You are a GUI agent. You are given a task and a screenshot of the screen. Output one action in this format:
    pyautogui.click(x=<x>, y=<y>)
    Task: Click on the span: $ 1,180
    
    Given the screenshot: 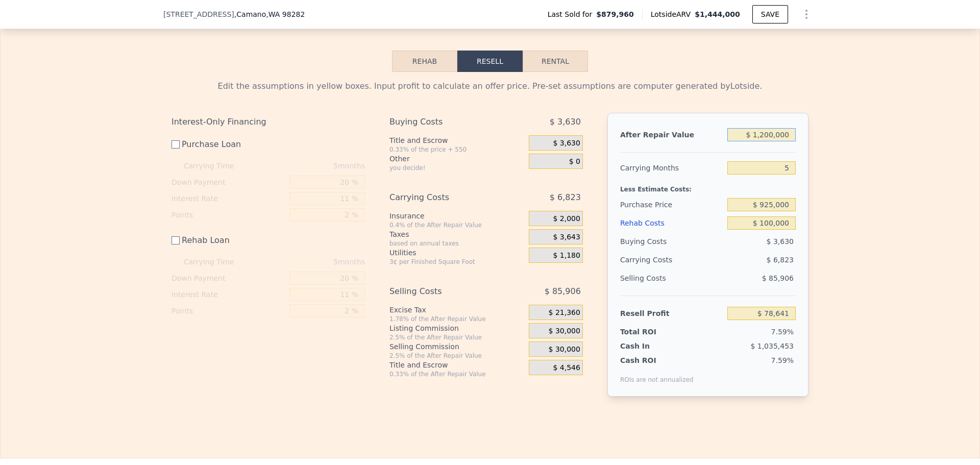 What is the action you would take?
    pyautogui.click(x=566, y=255)
    